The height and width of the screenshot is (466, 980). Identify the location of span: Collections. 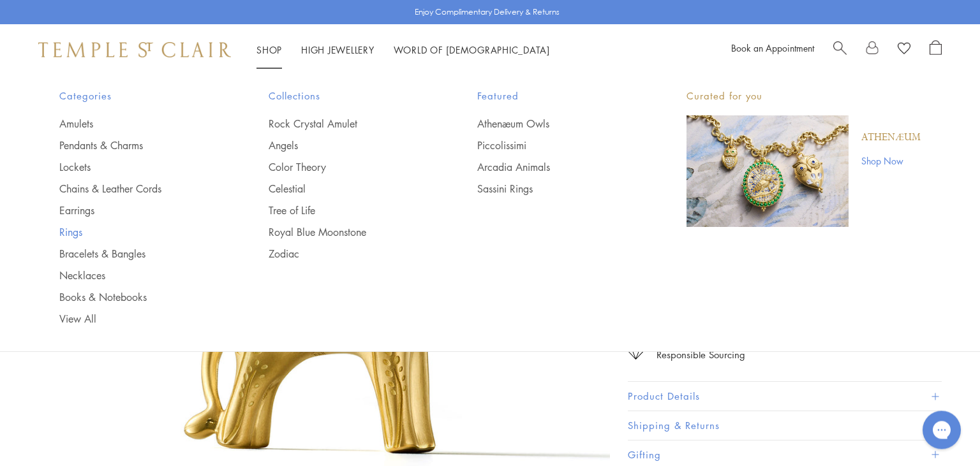
(348, 96).